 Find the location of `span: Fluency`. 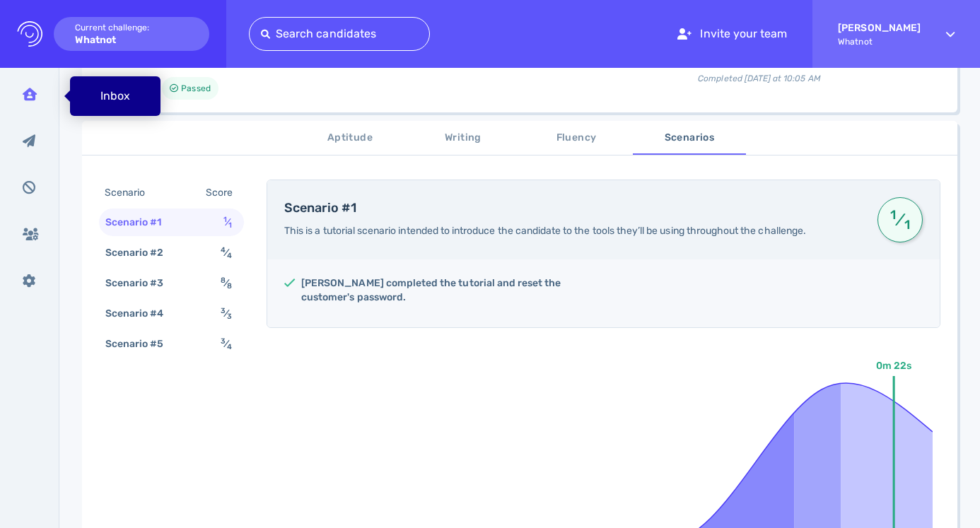

span: Fluency is located at coordinates (576, 138).